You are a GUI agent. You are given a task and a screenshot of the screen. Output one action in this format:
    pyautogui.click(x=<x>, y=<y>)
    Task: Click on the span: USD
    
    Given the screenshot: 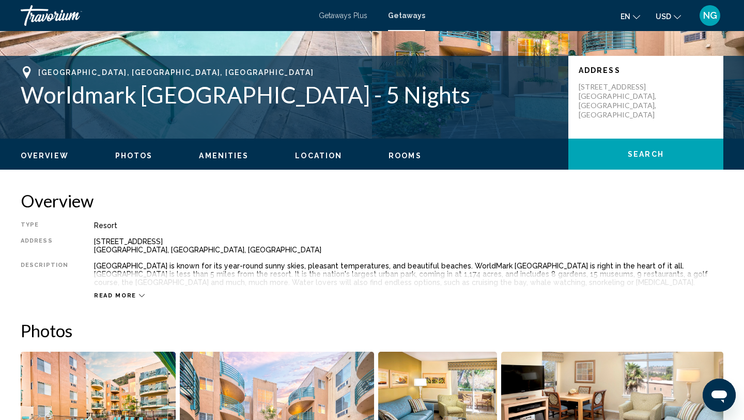 What is the action you would take?
    pyautogui.click(x=663, y=17)
    